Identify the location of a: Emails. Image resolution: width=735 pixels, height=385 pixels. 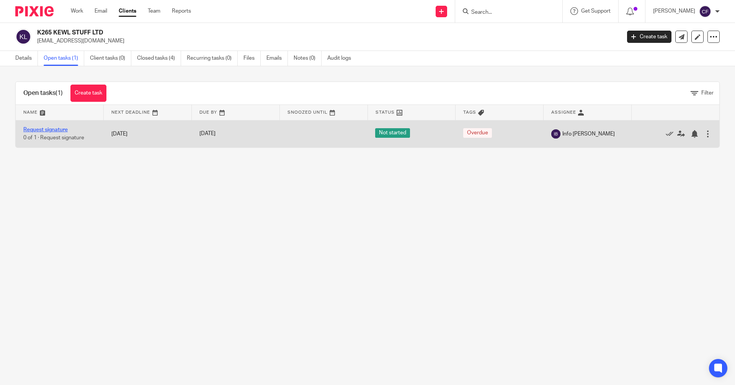
(277, 58).